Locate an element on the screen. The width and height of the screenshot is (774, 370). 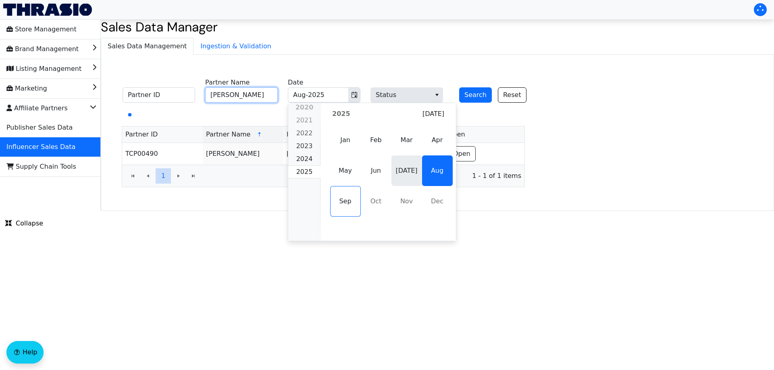
span: Invoice Date is located at coordinates (307, 135).